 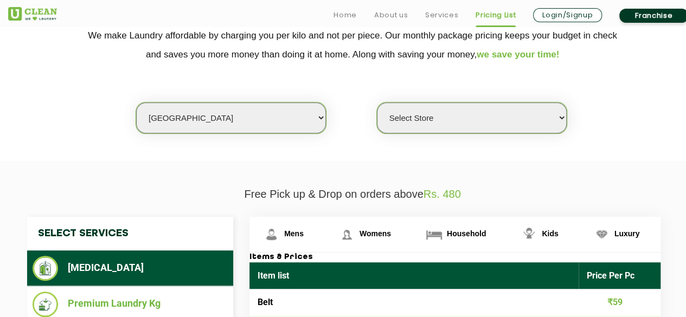 What do you see at coordinates (33, 14) in the screenshot?
I see `img: UClean Laundry and Dry Cleaning` at bounding box center [33, 14].